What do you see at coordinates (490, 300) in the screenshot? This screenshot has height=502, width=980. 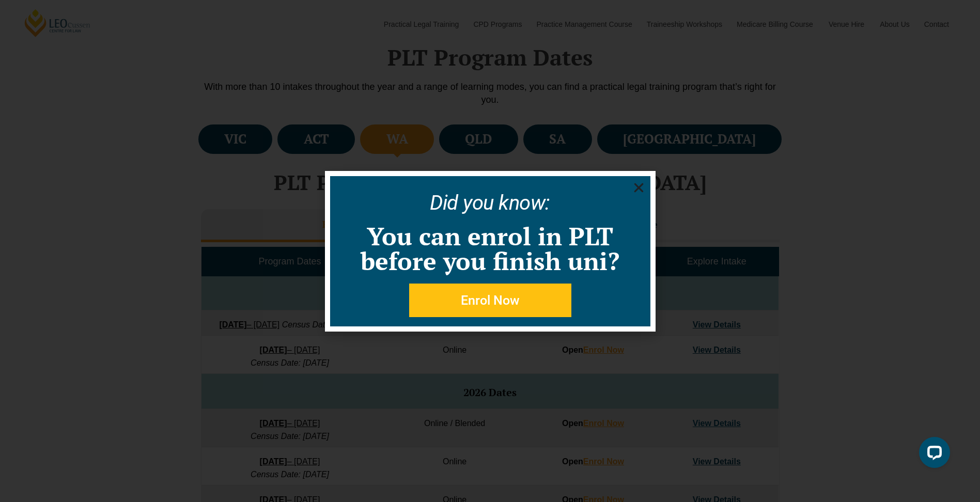 I see `span: Enrol Now` at bounding box center [490, 300].